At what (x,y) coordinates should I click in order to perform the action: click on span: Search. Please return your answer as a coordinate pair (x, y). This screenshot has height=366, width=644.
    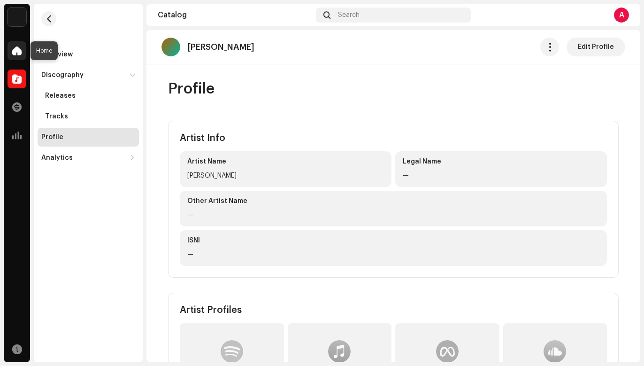
    Looking at the image, I should click on (349, 15).